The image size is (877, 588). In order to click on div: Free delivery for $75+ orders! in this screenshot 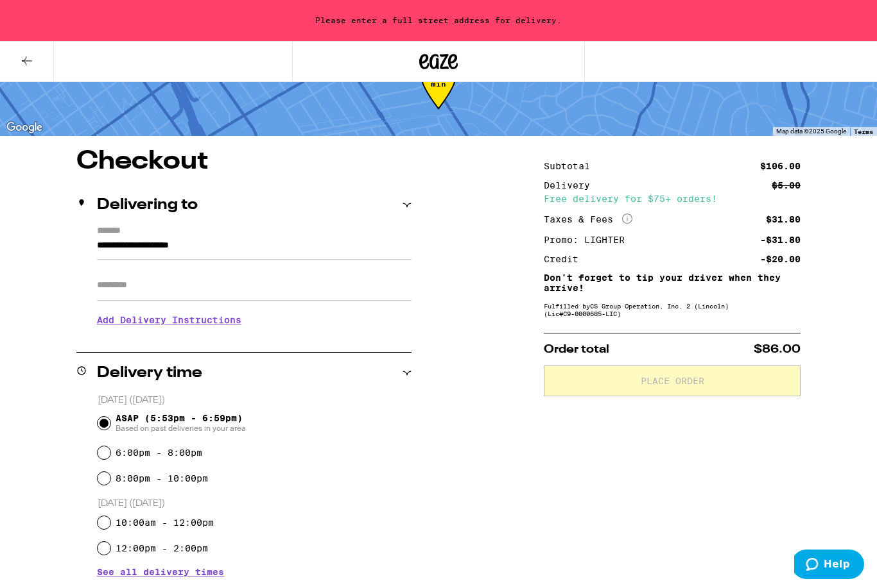, I will do `click(672, 199)`.